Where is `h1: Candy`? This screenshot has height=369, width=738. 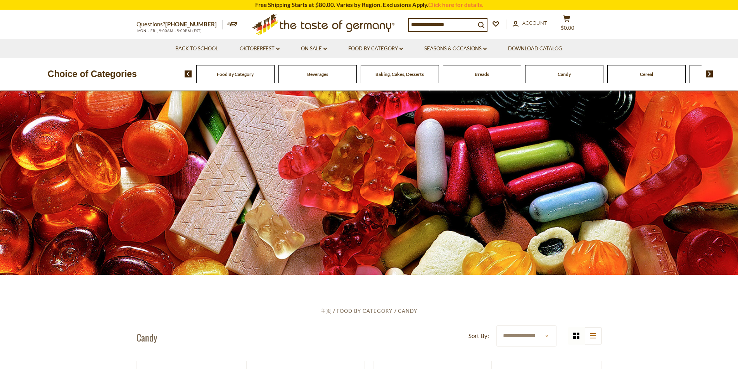
h1: Candy is located at coordinates (147, 338).